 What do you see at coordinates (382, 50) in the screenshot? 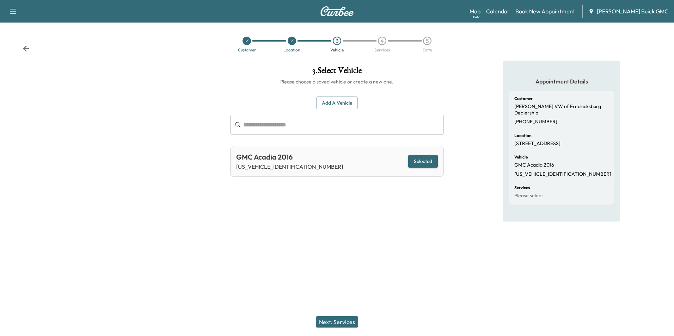
I see `div: Services` at bounding box center [382, 50].